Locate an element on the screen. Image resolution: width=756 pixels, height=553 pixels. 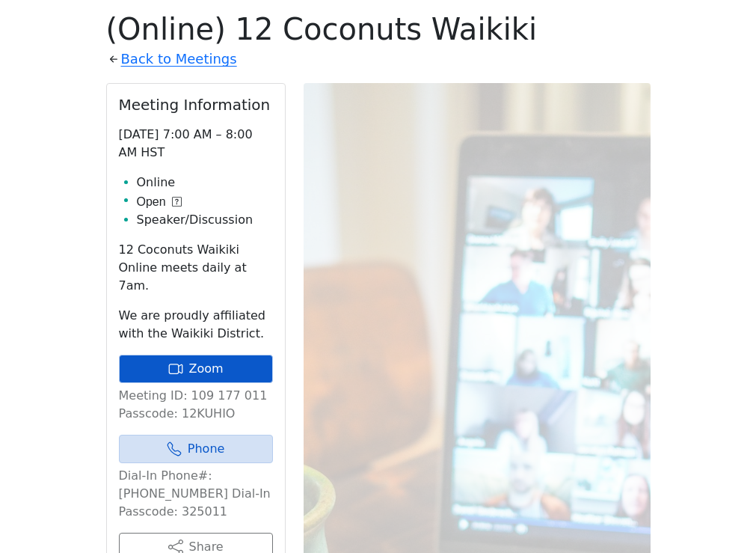
li: Online is located at coordinates (205, 182).